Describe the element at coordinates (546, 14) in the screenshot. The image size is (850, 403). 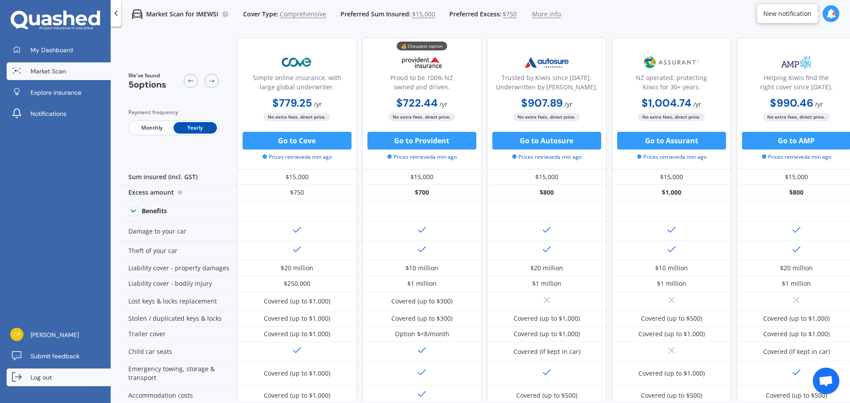
I see `span: More info` at that location.